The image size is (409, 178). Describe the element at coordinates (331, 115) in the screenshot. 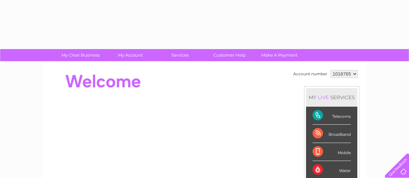

I see `div: Telecoms` at that location.